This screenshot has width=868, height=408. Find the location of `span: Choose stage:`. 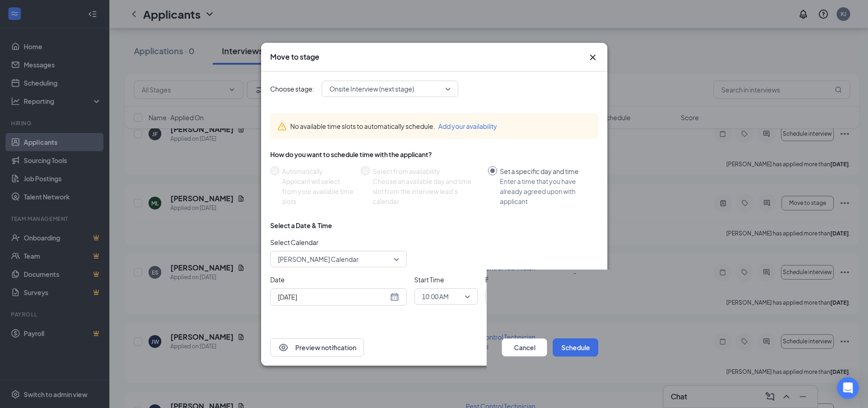

span: Choose stage: is located at coordinates (292, 89).